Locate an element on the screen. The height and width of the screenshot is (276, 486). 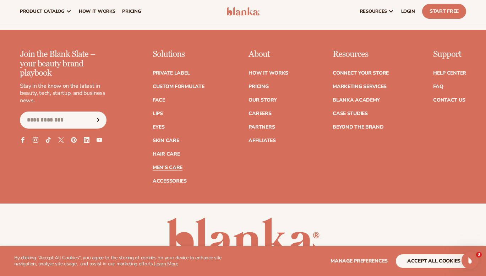
img: logo is located at coordinates (243, 11).